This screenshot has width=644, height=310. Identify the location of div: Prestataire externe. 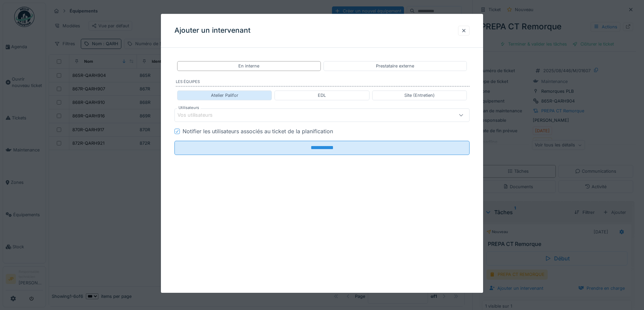
(395, 66).